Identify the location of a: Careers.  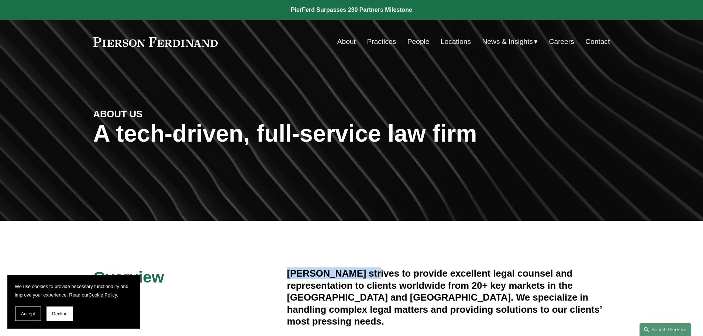
(562, 42).